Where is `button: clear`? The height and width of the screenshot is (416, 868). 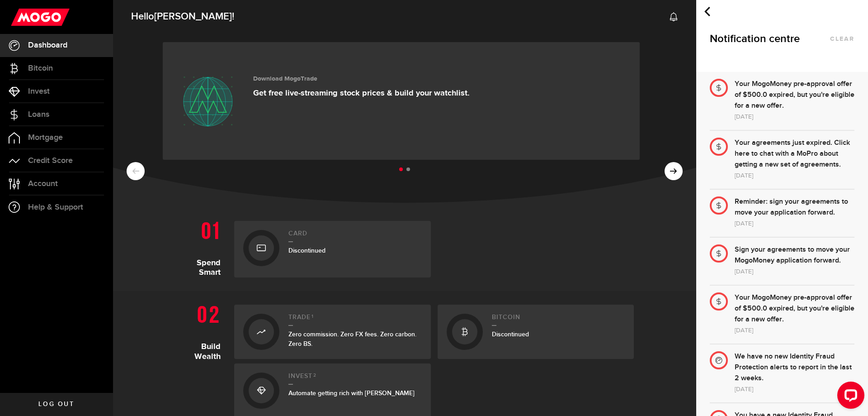 button: clear is located at coordinates (843, 39).